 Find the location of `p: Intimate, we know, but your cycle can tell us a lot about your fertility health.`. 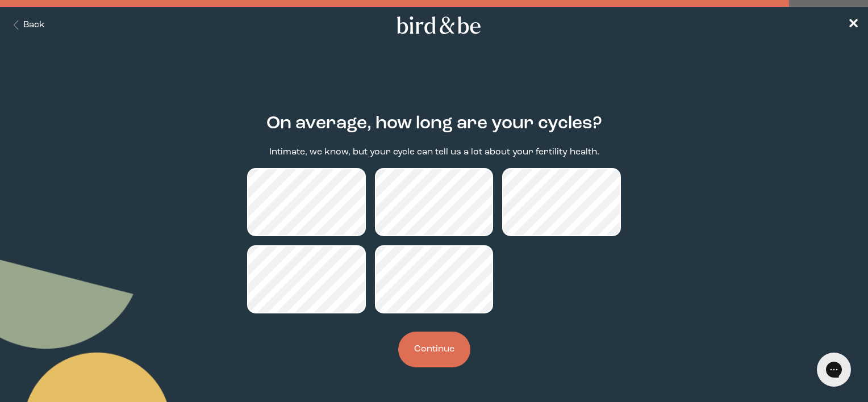

p: Intimate, we know, but your cycle can tell us a lot about your fertility health. is located at coordinates (434, 152).